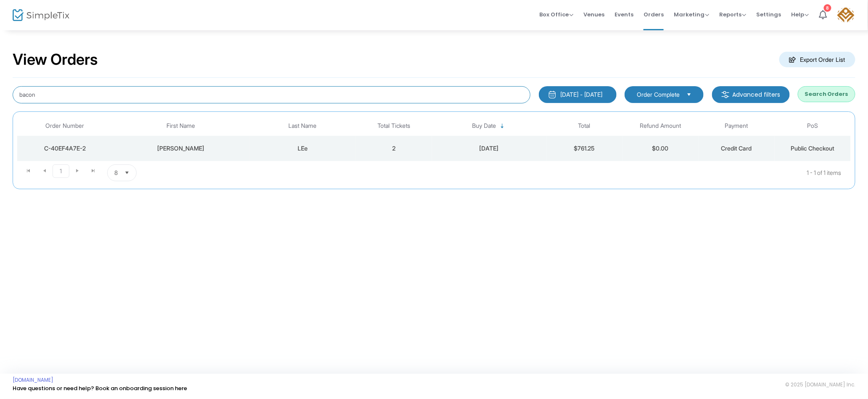 The height and width of the screenshot is (399, 868). I want to click on m-button: Export Order List, so click(816, 59).